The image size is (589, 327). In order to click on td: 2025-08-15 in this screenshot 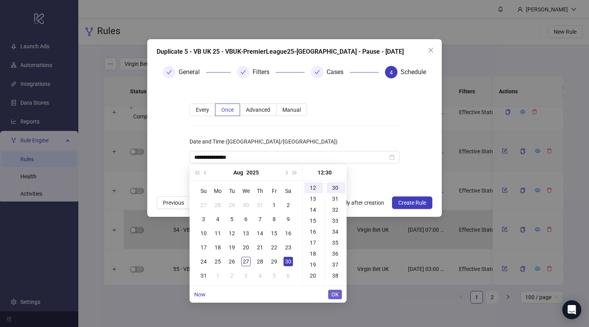, I will do `click(274, 233)`.